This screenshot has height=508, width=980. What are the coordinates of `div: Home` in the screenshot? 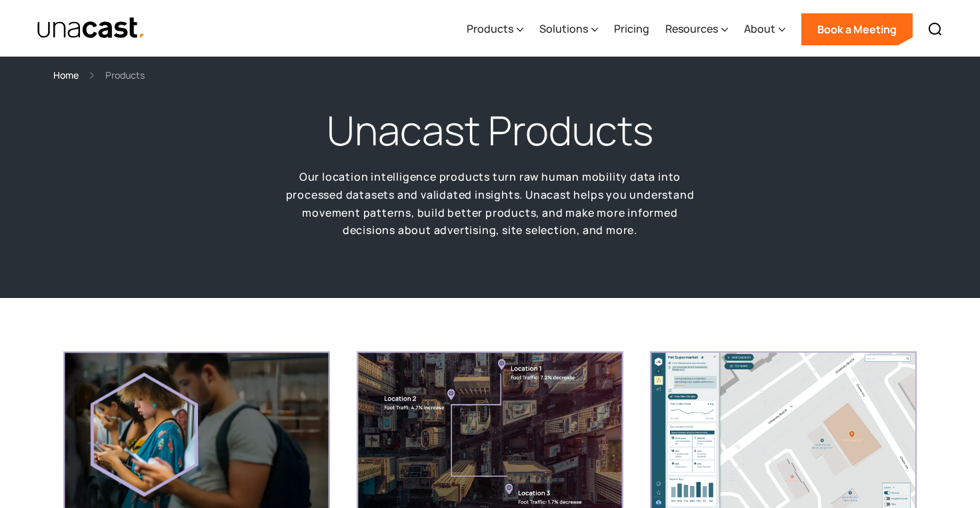 It's located at (66, 75).